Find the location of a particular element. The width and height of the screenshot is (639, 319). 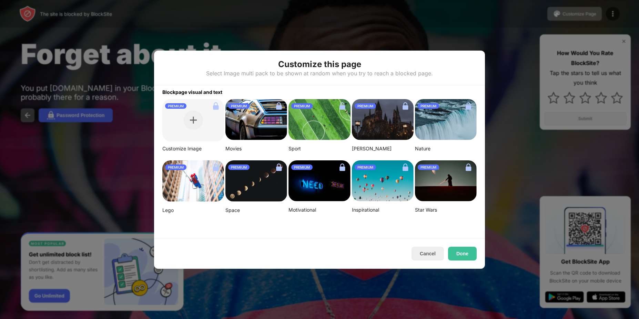

img: aditya-vyas-5qUJfO4NU4o-unsplash-small.png is located at coordinates (382, 120).